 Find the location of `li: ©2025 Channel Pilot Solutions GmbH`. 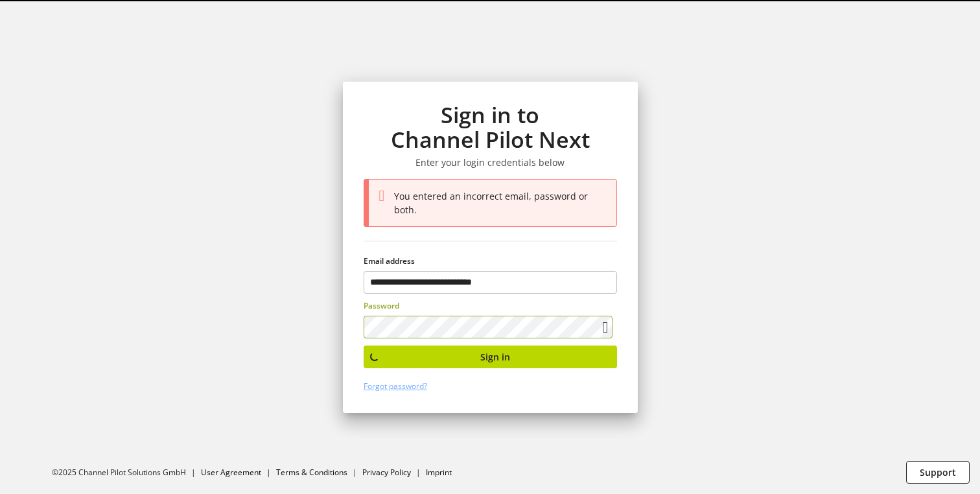

li: ©2025 Channel Pilot Solutions GmbH is located at coordinates (126, 473).